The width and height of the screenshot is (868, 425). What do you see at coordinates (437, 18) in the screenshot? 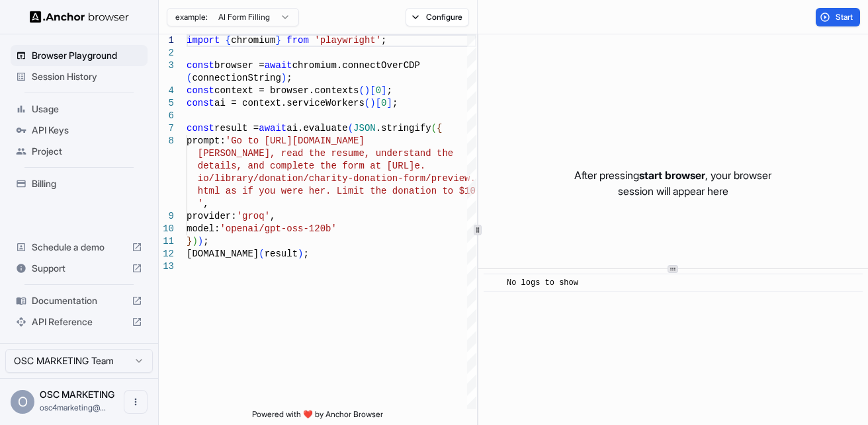
I see `button: Configure` at bounding box center [437, 18].